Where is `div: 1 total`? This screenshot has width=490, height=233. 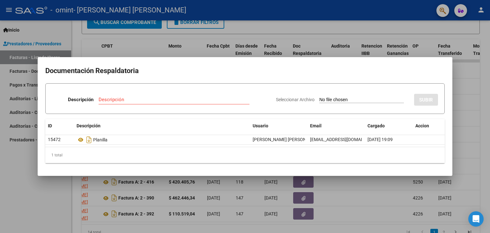
div: 1 total is located at coordinates (245, 155).